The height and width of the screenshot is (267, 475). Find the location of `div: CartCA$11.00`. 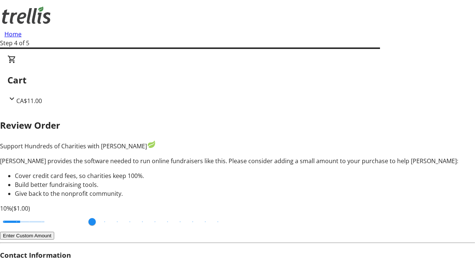

div: CartCA$11.00 is located at coordinates (238, 80).